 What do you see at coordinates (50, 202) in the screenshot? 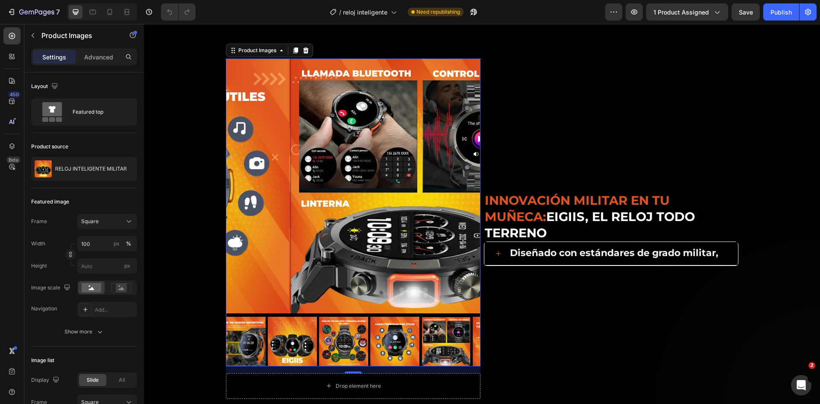
I see `div: Featured image` at bounding box center [50, 202].